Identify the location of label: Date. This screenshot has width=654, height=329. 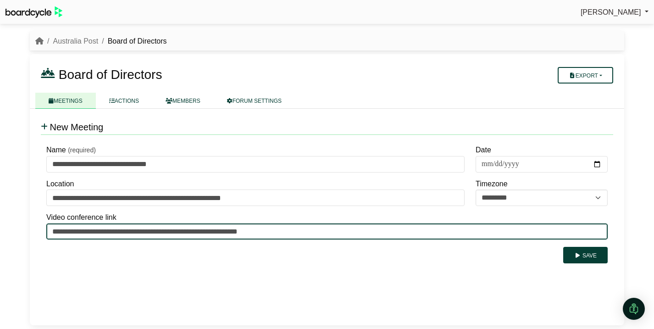
(483, 150).